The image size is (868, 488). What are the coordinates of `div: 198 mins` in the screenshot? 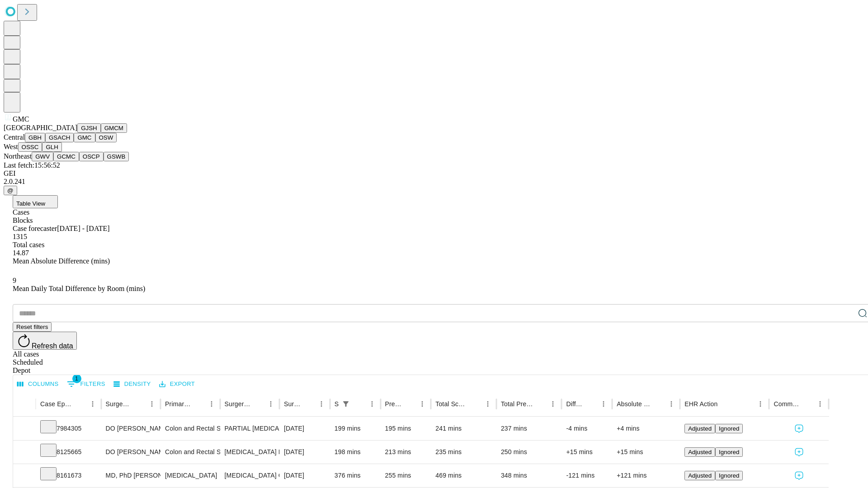 It's located at (356, 452).